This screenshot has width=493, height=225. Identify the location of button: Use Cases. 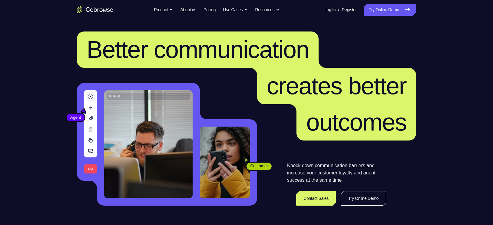
(235, 10).